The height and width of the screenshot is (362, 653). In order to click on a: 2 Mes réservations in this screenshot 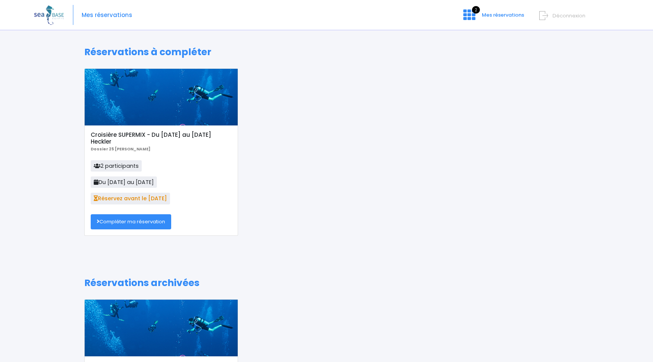, I will do `click(493, 17)`.